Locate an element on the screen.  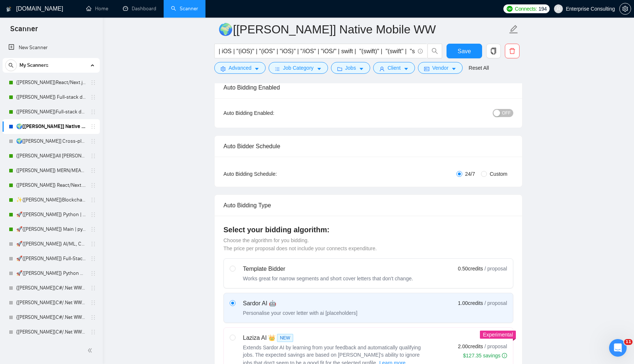
input: Scanner name... is located at coordinates (363, 30).